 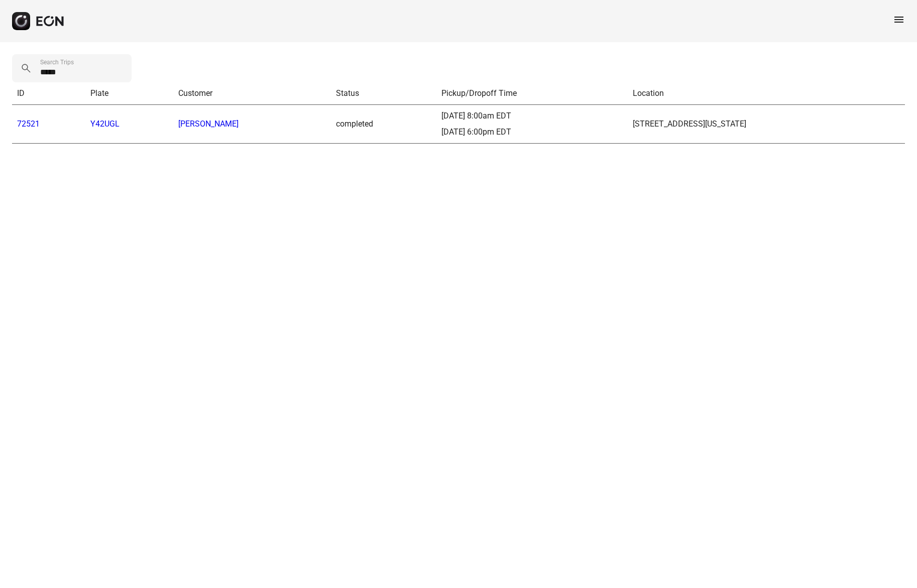 I want to click on a: 72521, so click(x=28, y=123).